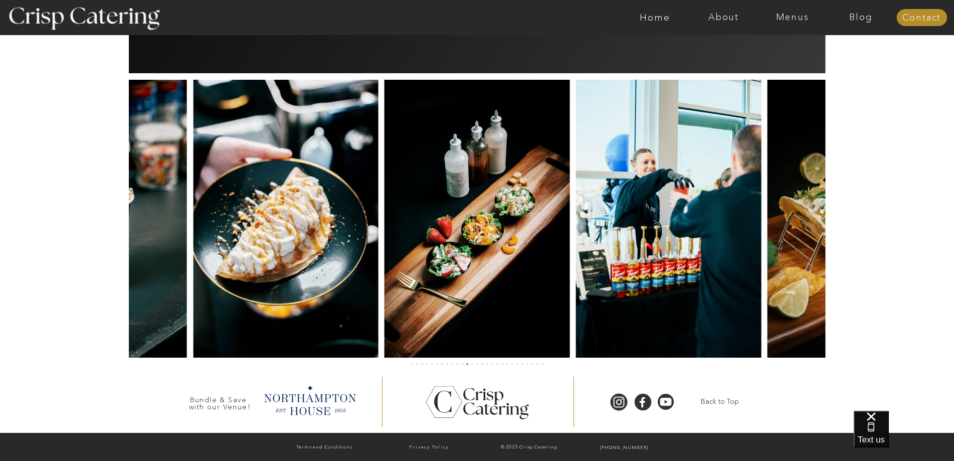  What do you see at coordinates (537, 364) in the screenshot?
I see `li: Page dot 26` at bounding box center [537, 364].